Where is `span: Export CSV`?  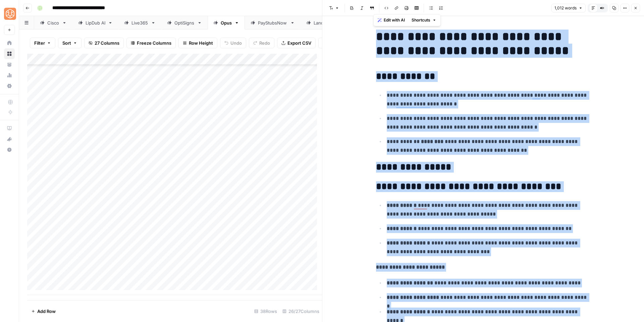
span: Export CSV is located at coordinates (299, 43).